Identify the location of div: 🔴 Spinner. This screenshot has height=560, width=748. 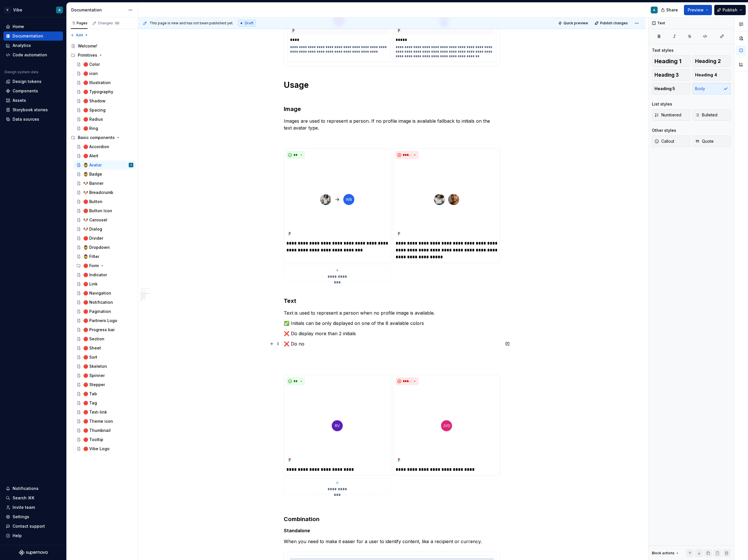
(94, 376).